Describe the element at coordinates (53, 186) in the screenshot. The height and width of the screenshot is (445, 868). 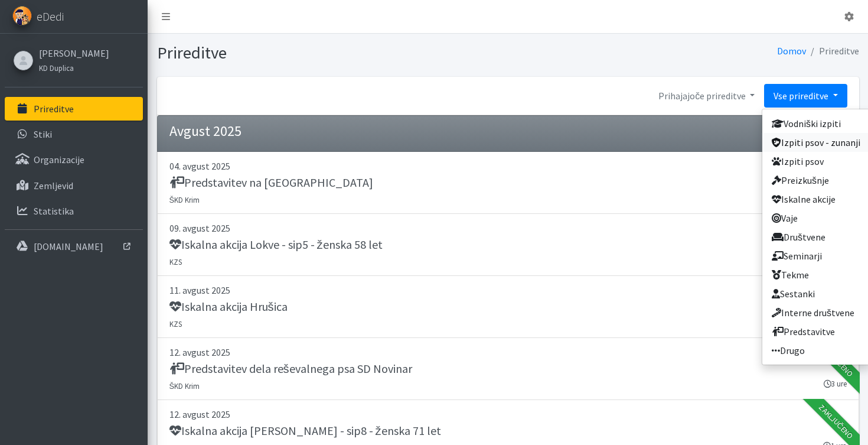
I see `p: Zemljevid` at that location.